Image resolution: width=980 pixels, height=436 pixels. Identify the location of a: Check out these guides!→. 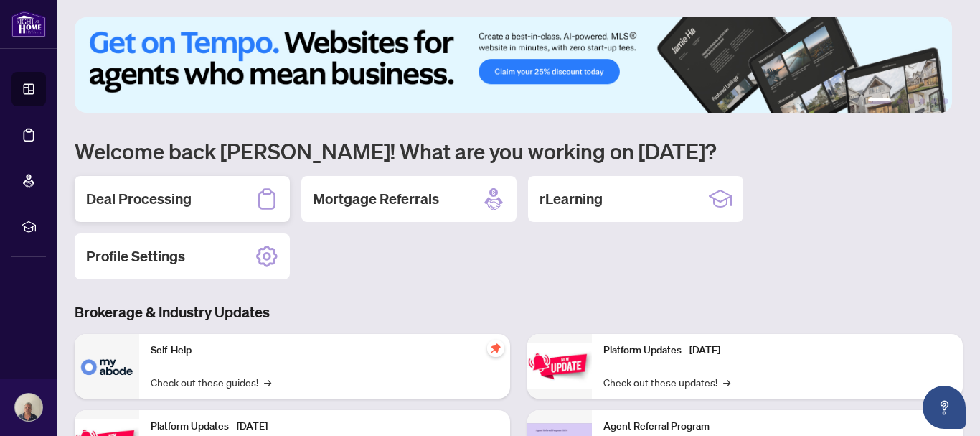
(211, 382).